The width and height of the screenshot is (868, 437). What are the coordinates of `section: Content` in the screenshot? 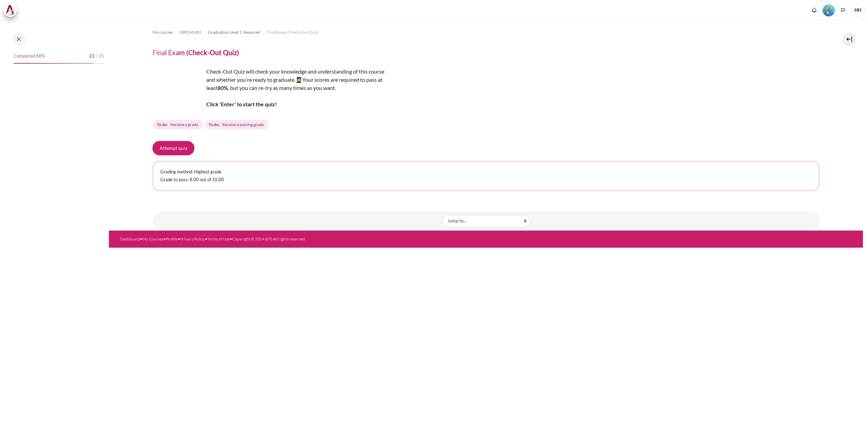 It's located at (486, 125).